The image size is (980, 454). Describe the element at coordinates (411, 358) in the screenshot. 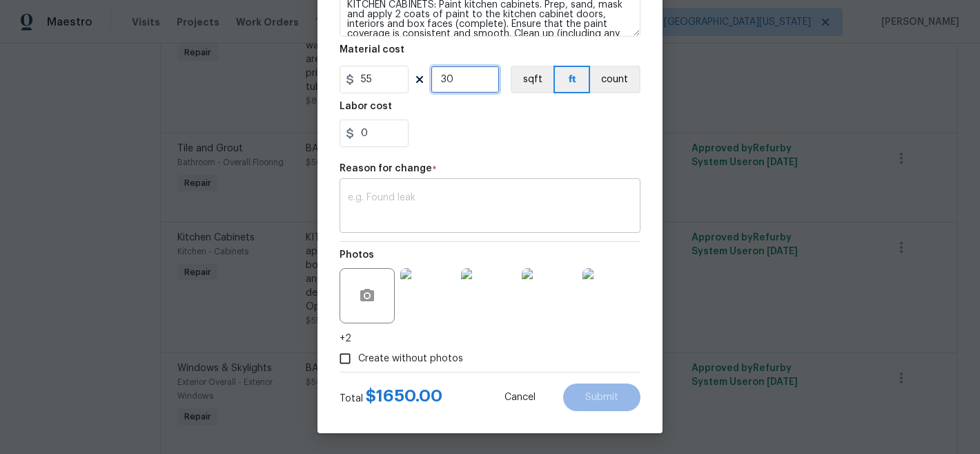

I see `span: Create without photos` at that location.